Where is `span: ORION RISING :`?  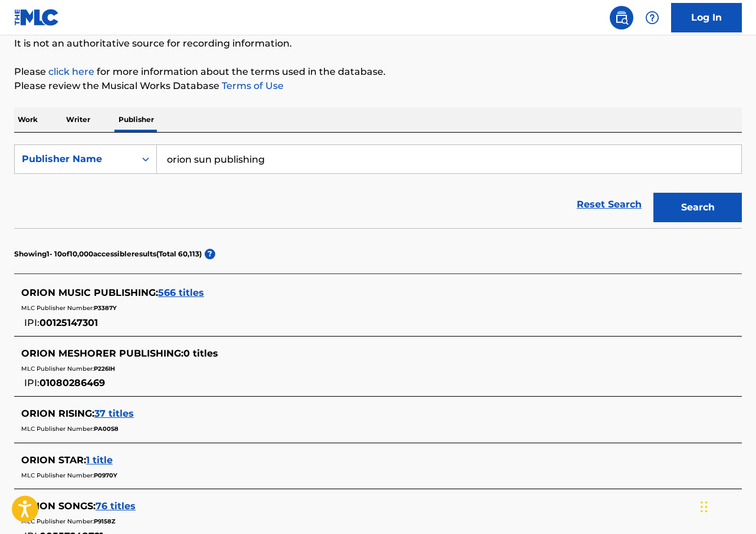
span: ORION RISING : is located at coordinates (58, 413).